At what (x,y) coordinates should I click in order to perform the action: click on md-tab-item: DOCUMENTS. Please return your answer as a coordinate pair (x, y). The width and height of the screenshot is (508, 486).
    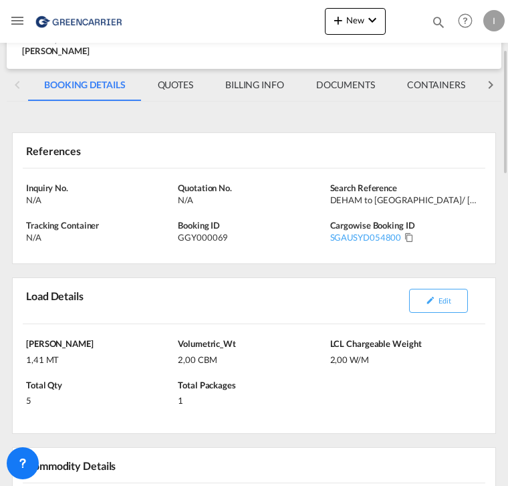
    Looking at the image, I should click on (346, 85).